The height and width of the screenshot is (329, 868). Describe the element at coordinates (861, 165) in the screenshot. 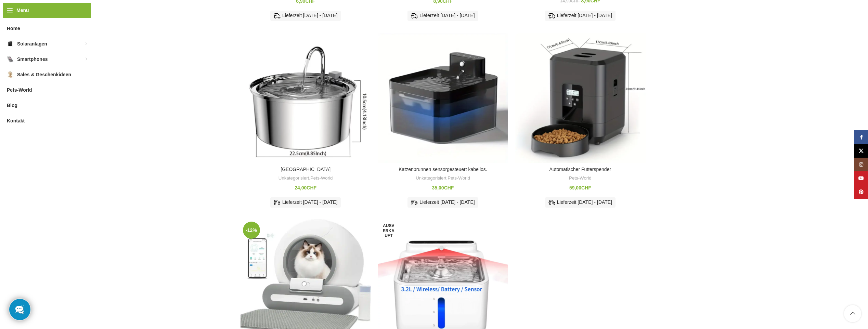

I see `a: Instagram Social Link` at that location.